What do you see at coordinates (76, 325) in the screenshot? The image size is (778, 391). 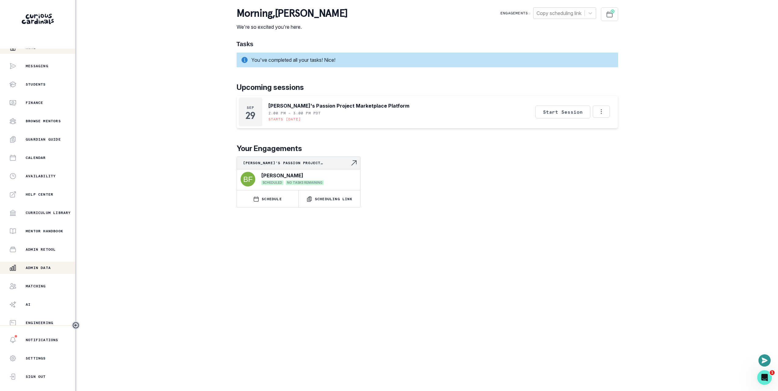 I see `button: Toggle sidebar` at bounding box center [76, 325].